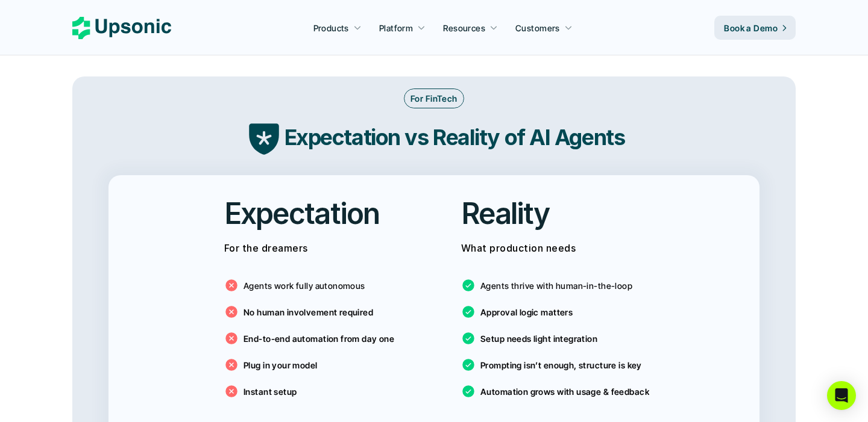 The width and height of the screenshot is (868, 422). Describe the element at coordinates (565, 392) in the screenshot. I see `p: Automation grows with usage & feedback` at that location.